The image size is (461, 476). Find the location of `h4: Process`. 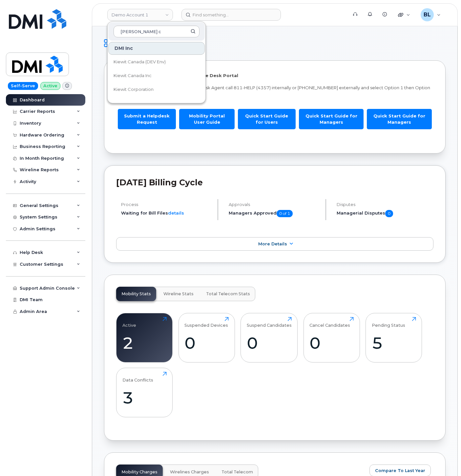

h4: Process is located at coordinates (166, 204).